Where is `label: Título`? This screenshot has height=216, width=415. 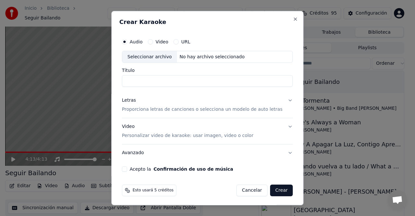 label: Título is located at coordinates (207, 70).